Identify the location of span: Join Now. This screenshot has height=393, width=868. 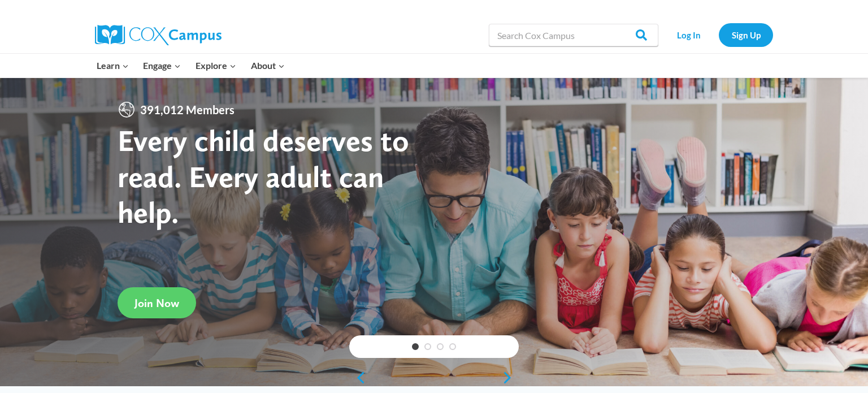
(157, 303).